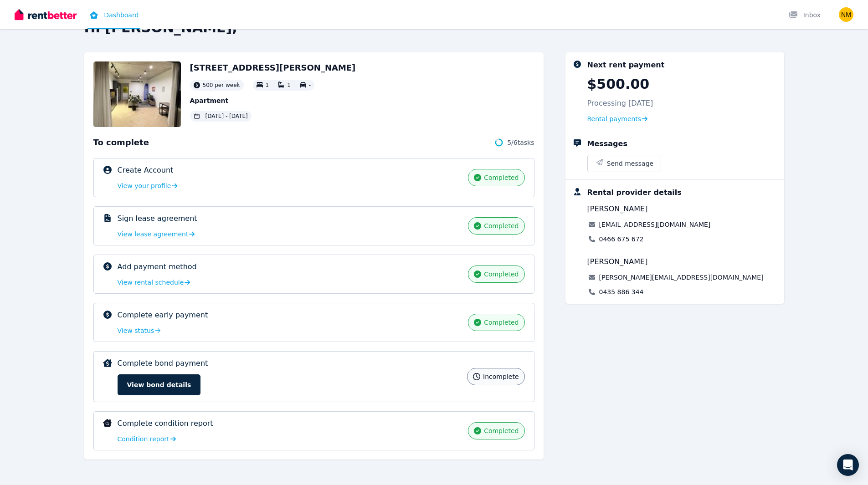 This screenshot has height=485, width=868. What do you see at coordinates (163, 315) in the screenshot?
I see `p: Complete early payment` at bounding box center [163, 315].